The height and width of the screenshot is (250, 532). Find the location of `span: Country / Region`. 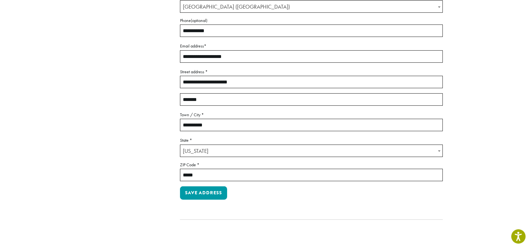

span: Country / Region is located at coordinates (311, 6).